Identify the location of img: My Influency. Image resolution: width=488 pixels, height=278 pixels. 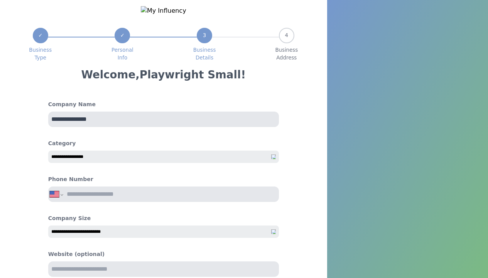
(164, 11).